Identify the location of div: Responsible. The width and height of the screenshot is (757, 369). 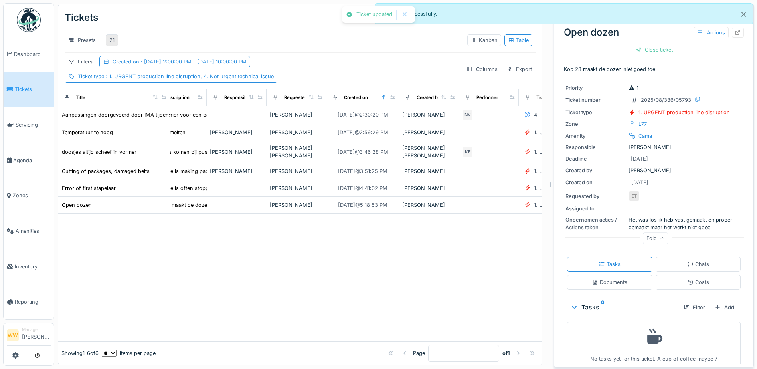
(238, 97).